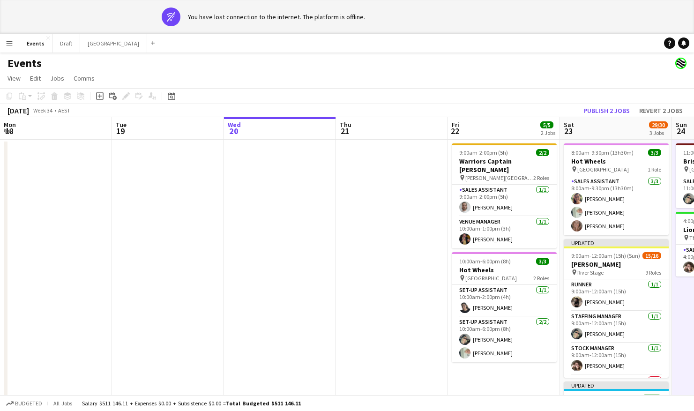 Image resolution: width=694 pixels, height=411 pixels. Describe the element at coordinates (66, 43) in the screenshot. I see `button: Draft` at that location.